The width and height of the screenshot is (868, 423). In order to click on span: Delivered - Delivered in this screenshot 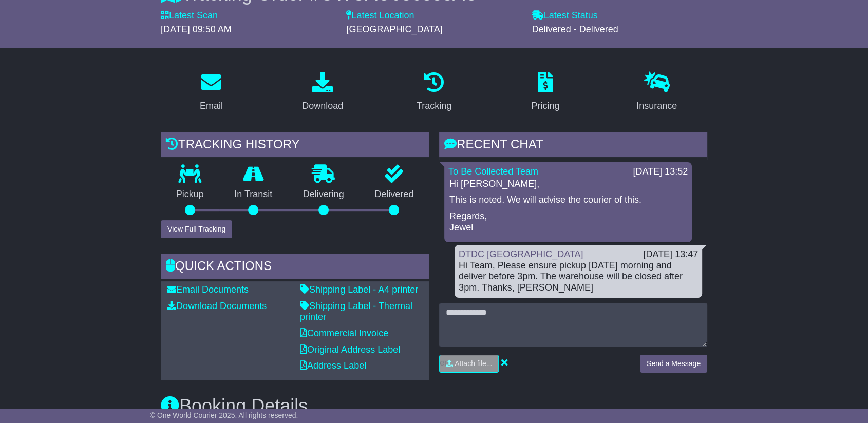, I will do `click(575, 29)`.